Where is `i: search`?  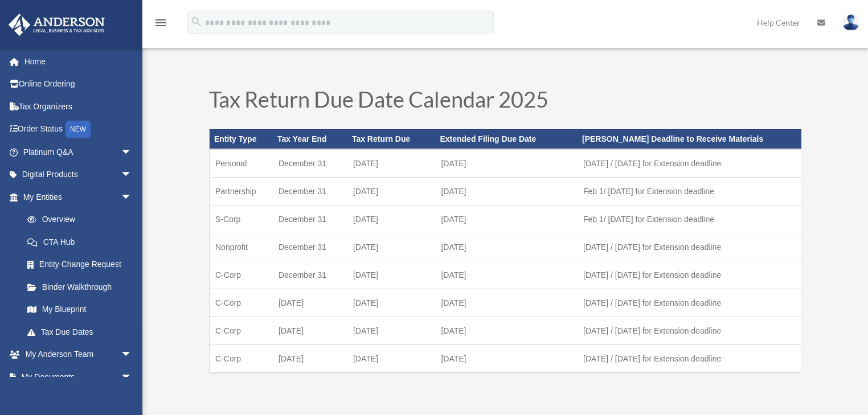 i: search is located at coordinates (197, 21).